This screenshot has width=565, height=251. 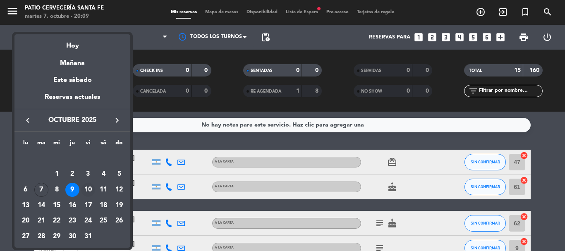 What do you see at coordinates (119, 190) in the screenshot?
I see `div: 12` at bounding box center [119, 190].